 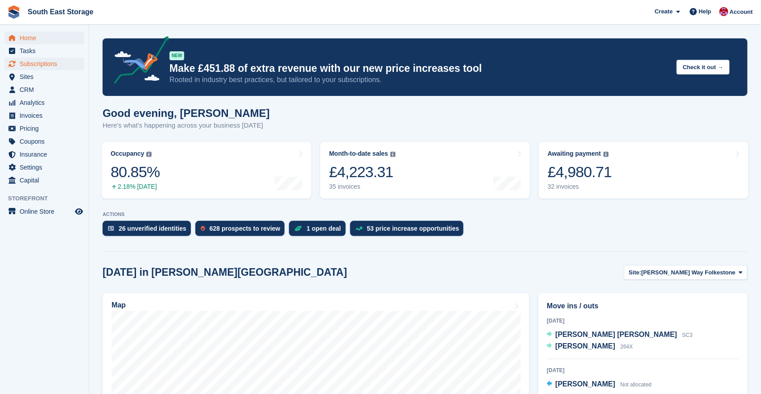 What do you see at coordinates (636, 385) in the screenshot?
I see `span: Not allocated` at bounding box center [636, 385].